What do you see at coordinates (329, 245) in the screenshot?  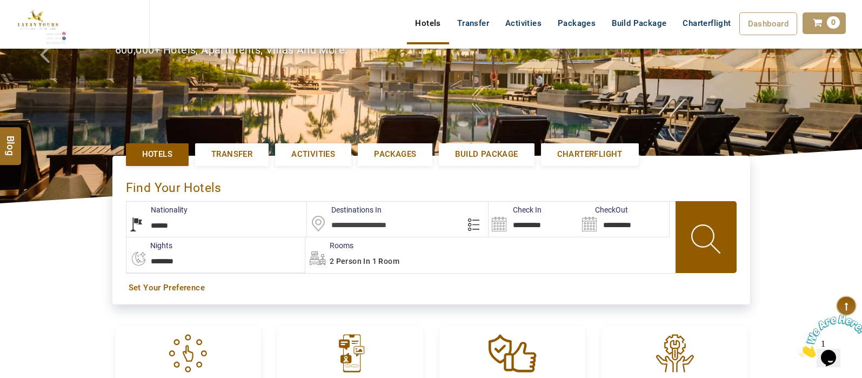 I see `label: Rooms` at bounding box center [329, 245].